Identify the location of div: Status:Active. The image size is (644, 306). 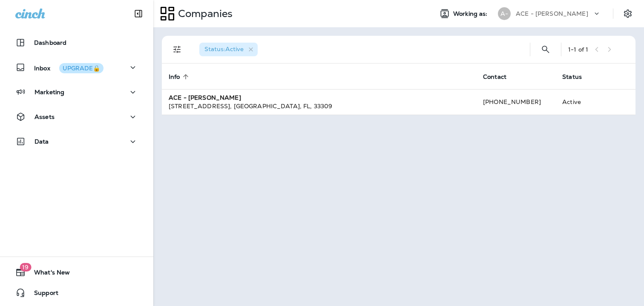
(228, 50).